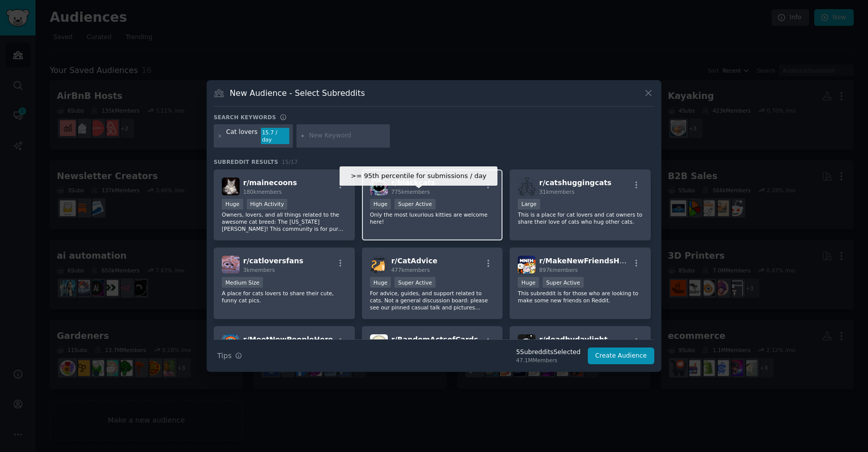  Describe the element at coordinates (347, 136) in the screenshot. I see `input: New Keyword` at that location.